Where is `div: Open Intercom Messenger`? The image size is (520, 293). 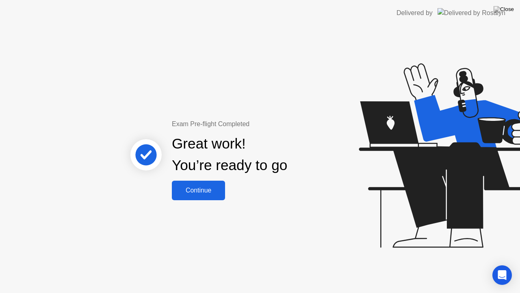
div: Open Intercom Messenger is located at coordinates (502, 275).